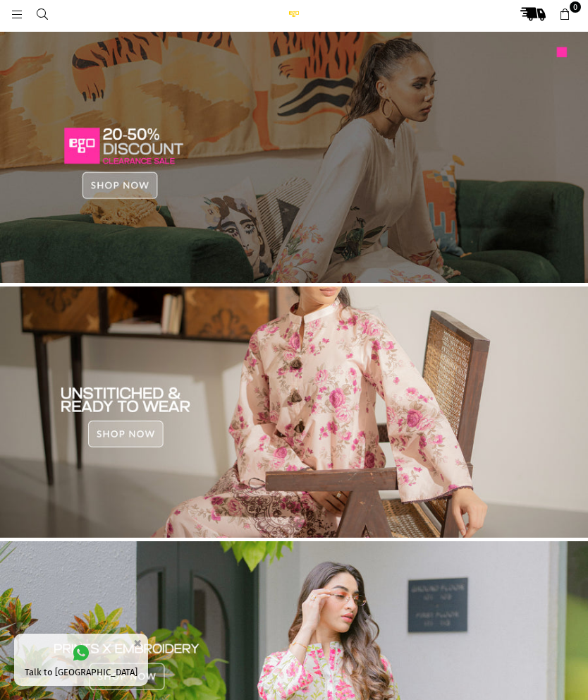 Image resolution: width=588 pixels, height=700 pixels. What do you see at coordinates (42, 14) in the screenshot?
I see `a: Search` at bounding box center [42, 14].